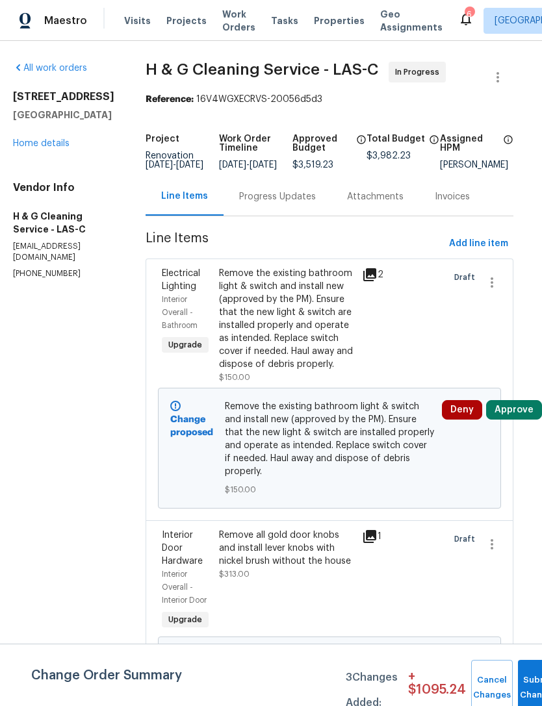  I want to click on b: Change proposed, so click(192, 426).